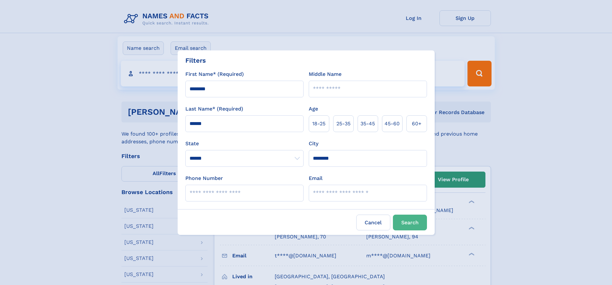 Image resolution: width=612 pixels, height=285 pixels. What do you see at coordinates (215, 74) in the screenshot?
I see `label: First Name* (Required)` at bounding box center [215, 74].